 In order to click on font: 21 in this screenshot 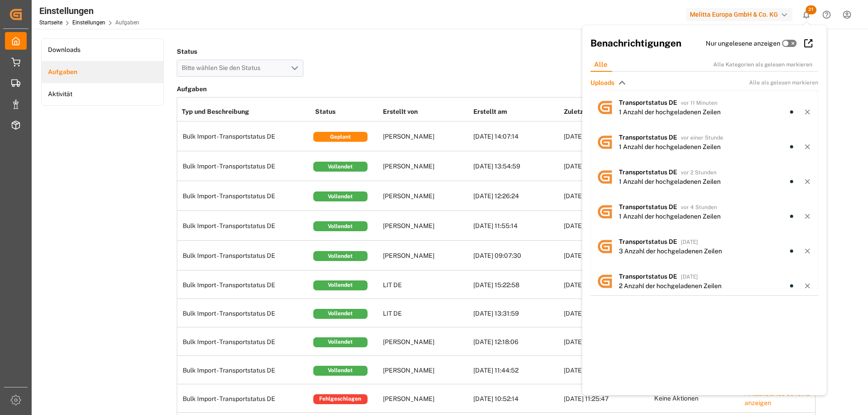, I will do `click(811, 9)`.